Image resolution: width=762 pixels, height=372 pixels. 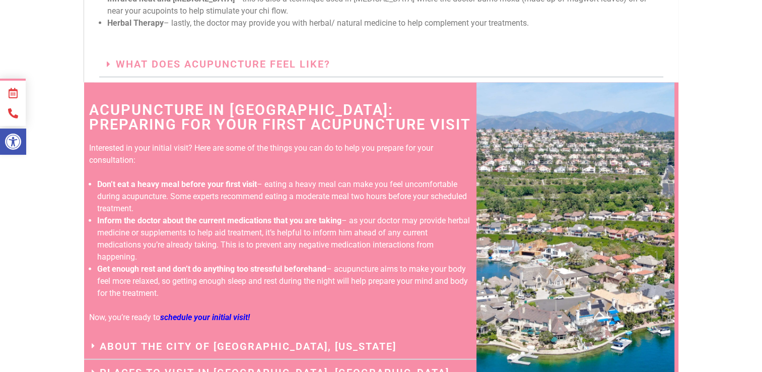 What do you see at coordinates (283, 281) in the screenshot?
I see `span: – acupuncture aims to make your body feel more relaxed, so getting enough sleep and rest during t...` at bounding box center [283, 281].